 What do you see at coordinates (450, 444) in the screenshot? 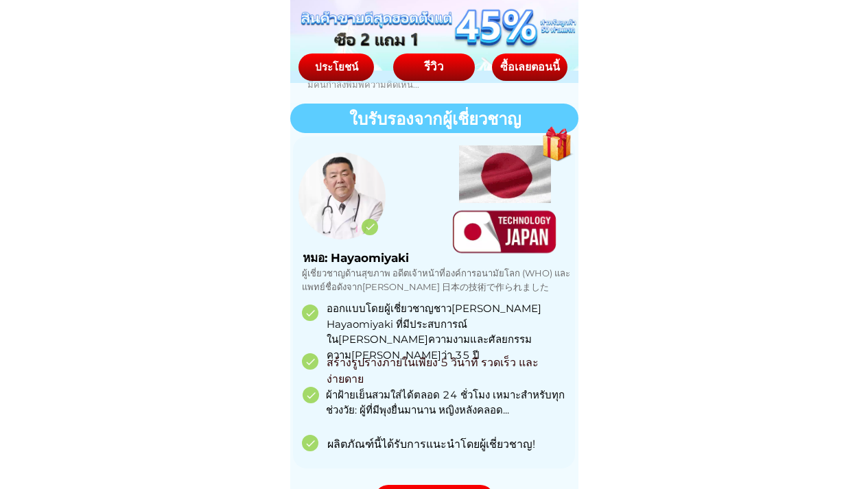
I see `p: ผลิตภัณฑ์นี้ได้รับการแนะนำโดยผู้เชี่ยวชาญ!` at bounding box center [450, 444].